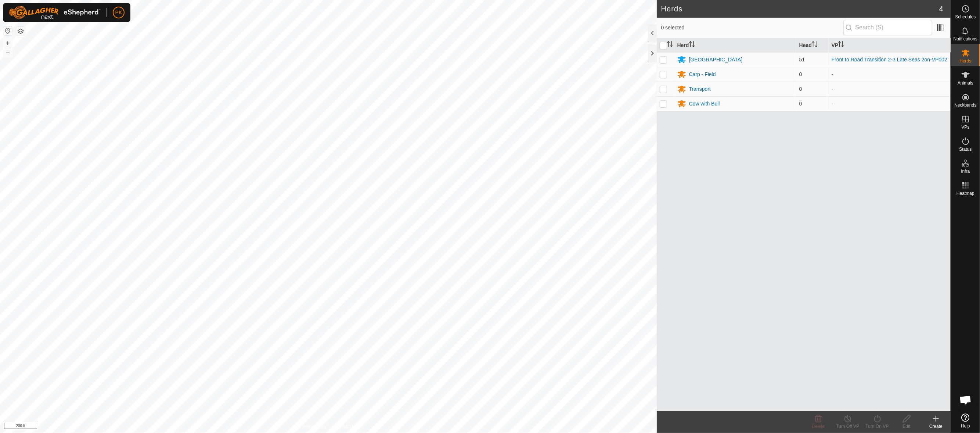 This screenshot has width=980, height=433. I want to click on span: PK, so click(119, 12).